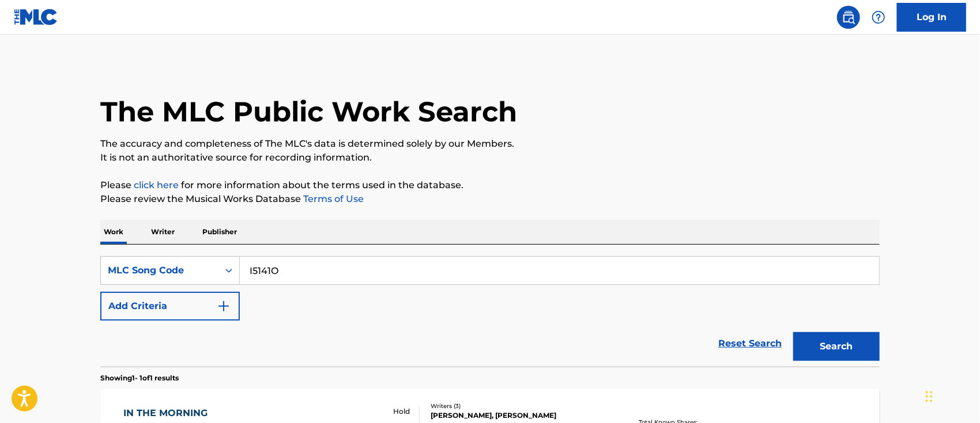  What do you see at coordinates (220, 232) in the screenshot?
I see `p: Publisher` at bounding box center [220, 232].